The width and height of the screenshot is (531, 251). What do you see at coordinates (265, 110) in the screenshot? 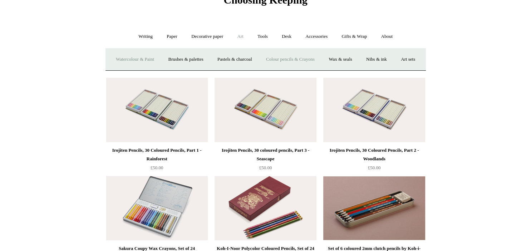
I see `a: Irojiten Pencils, 30 coloured pencils, Part 3 - Seascape Irojiten Pencils, 30 coloured pencils, P...` at bounding box center [265, 110].